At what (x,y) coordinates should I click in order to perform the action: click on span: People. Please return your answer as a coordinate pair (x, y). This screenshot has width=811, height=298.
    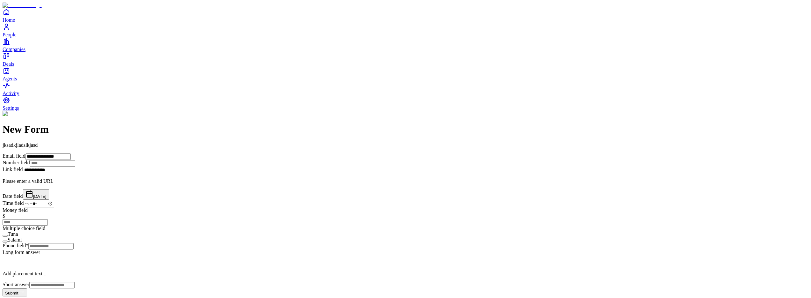
    Looking at the image, I should click on (10, 34).